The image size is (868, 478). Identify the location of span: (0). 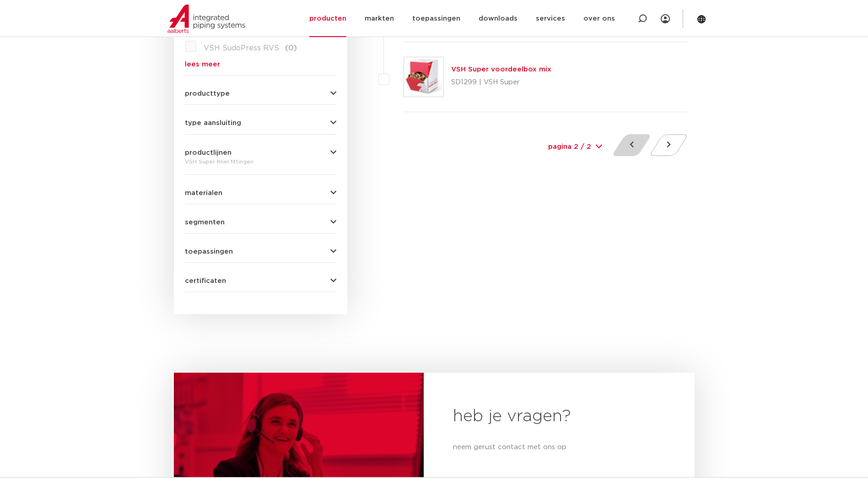
(291, 48).